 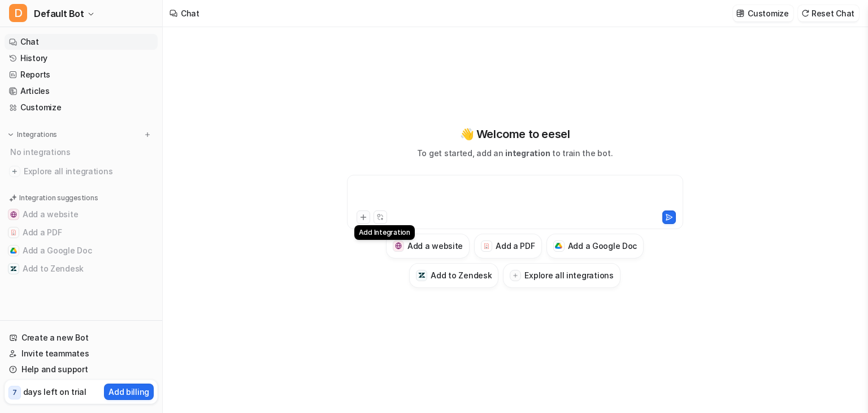 What do you see at coordinates (603, 245) in the screenshot?
I see `h3: Add a Google Doc` at bounding box center [603, 245].